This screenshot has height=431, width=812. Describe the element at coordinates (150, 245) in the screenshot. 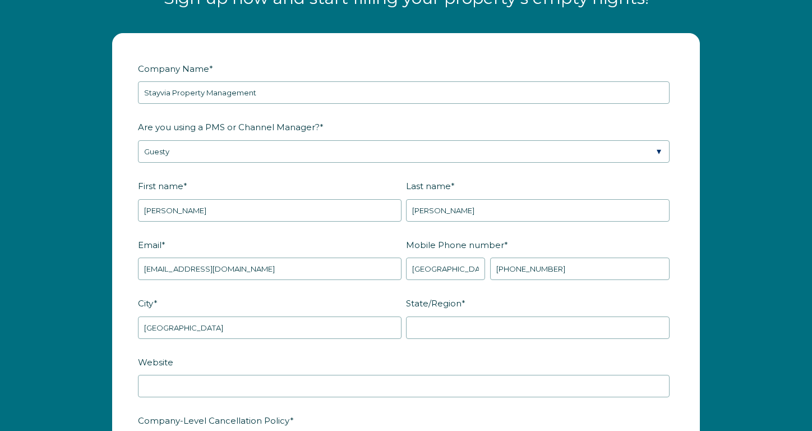

I see `span: Email` at that location.